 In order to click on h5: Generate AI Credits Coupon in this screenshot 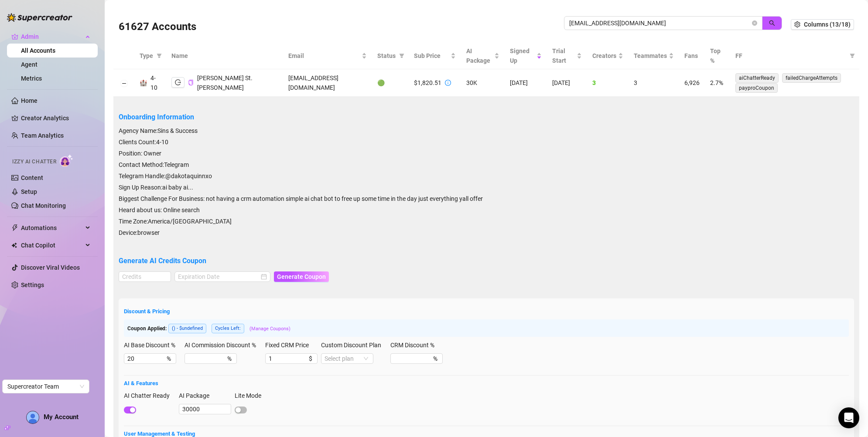, I will do `click(487, 261)`.